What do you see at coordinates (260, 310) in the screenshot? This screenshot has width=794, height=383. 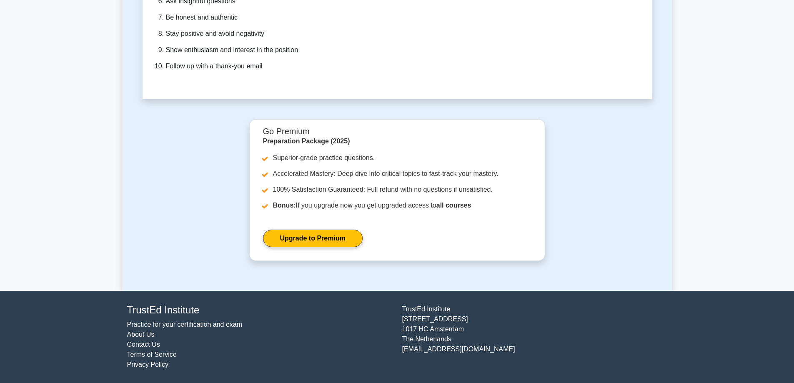 I see `h4: TrustEd Institute` at bounding box center [260, 310].